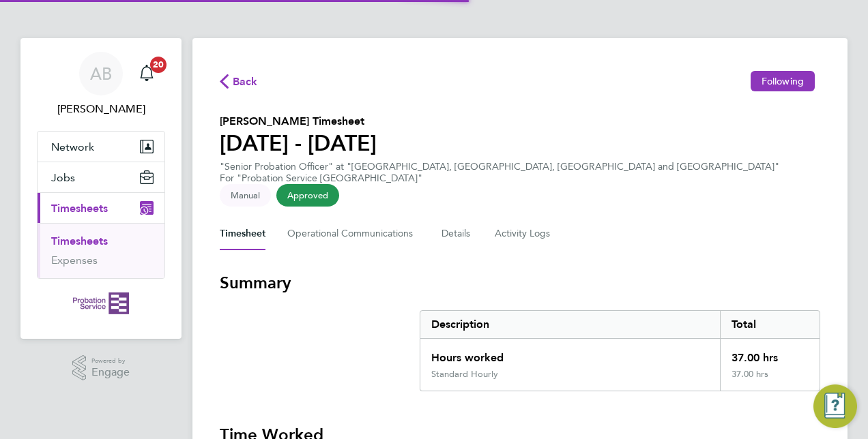  Describe the element at coordinates (457, 234) in the screenshot. I see `button: Details` at that location.